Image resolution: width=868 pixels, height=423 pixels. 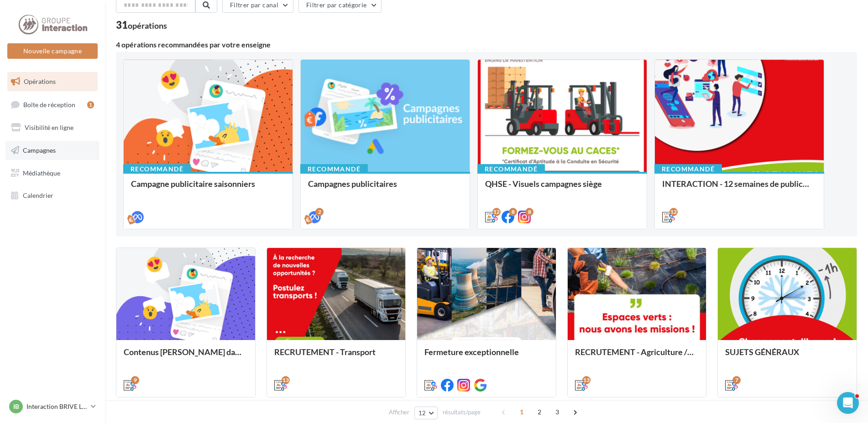 What do you see at coordinates (90, 105) in the screenshot?
I see `div: 1` at bounding box center [90, 105].